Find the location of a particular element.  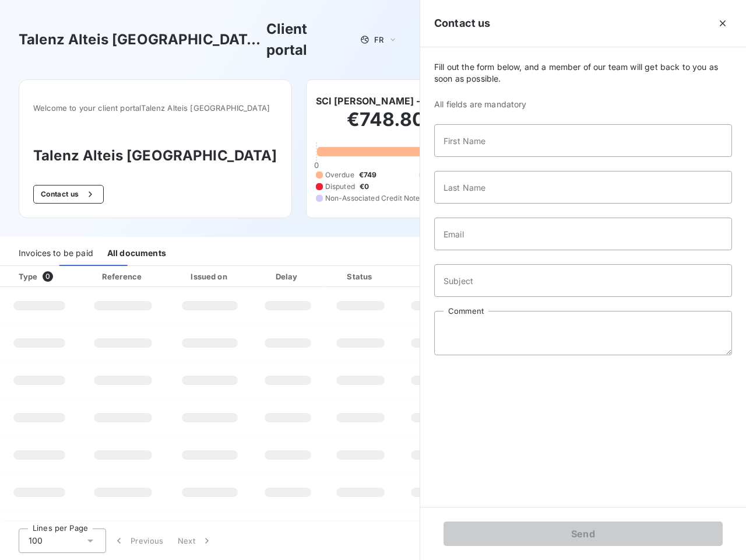

span: Overdue is located at coordinates (340, 175).